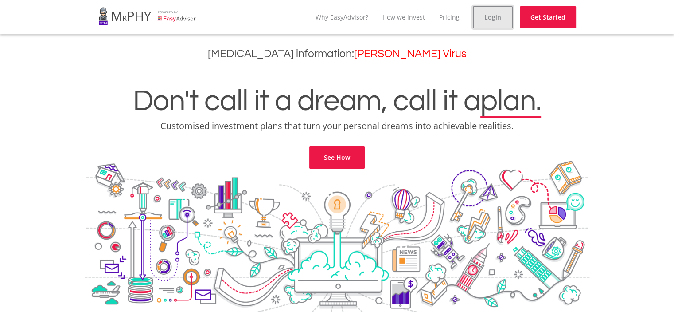 This screenshot has width=674, height=324. What do you see at coordinates (337, 157) in the screenshot?
I see `a: See How` at bounding box center [337, 157].